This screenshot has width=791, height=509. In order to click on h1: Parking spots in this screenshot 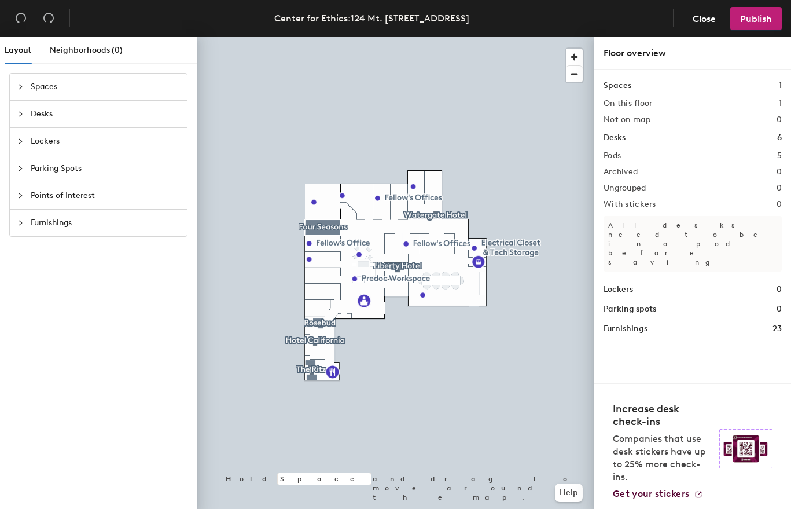, I will do `click(630, 309)`.